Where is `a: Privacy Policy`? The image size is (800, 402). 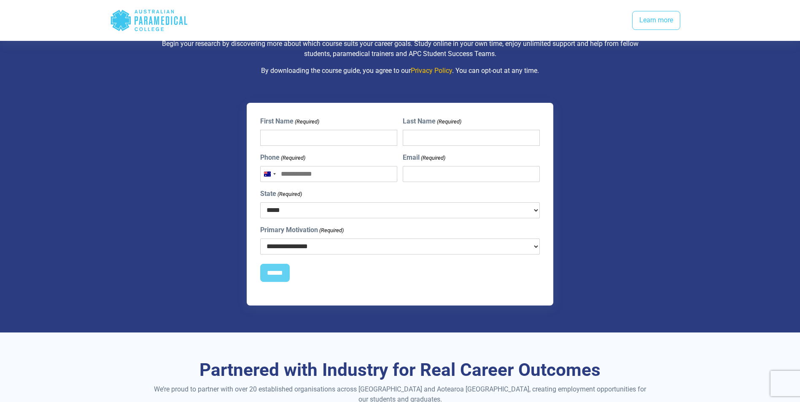 a: Privacy Policy is located at coordinates (431, 70).